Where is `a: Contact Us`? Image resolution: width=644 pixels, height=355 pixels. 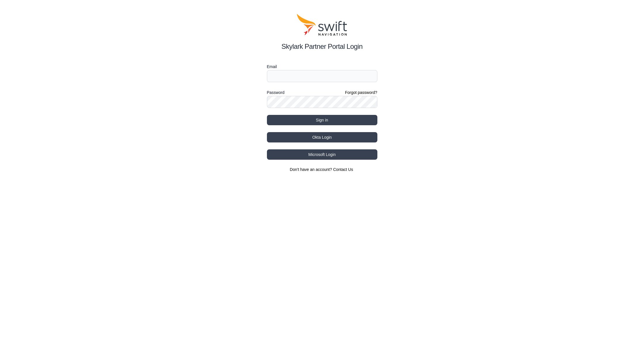
a: Contact Us is located at coordinates (343, 169).